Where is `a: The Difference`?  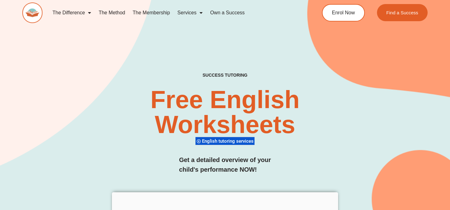 a: The Difference is located at coordinates (72, 13).